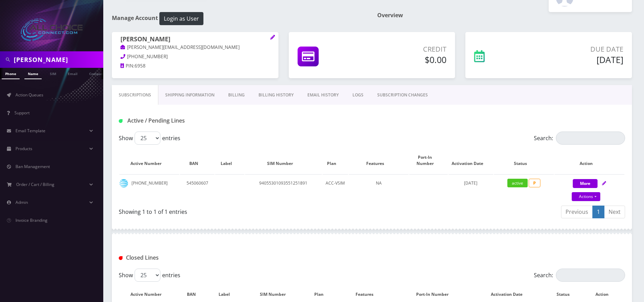  What do you see at coordinates (378, 188) in the screenshot?
I see `td: NA` at bounding box center [378, 188].